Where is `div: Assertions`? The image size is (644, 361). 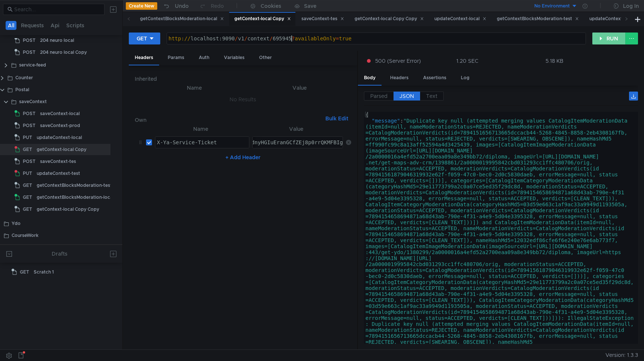
div: Assertions is located at coordinates (434, 78).